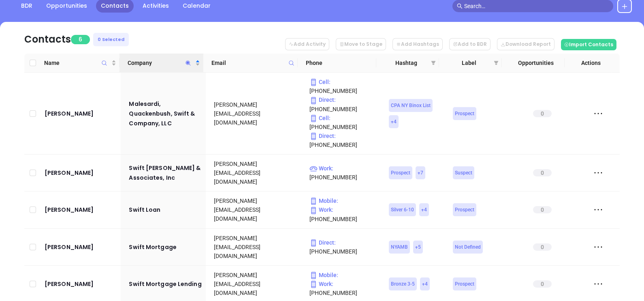 The width and height of the screenshot is (644, 301). I want to click on div: Swift Mortgage, so click(165, 247).